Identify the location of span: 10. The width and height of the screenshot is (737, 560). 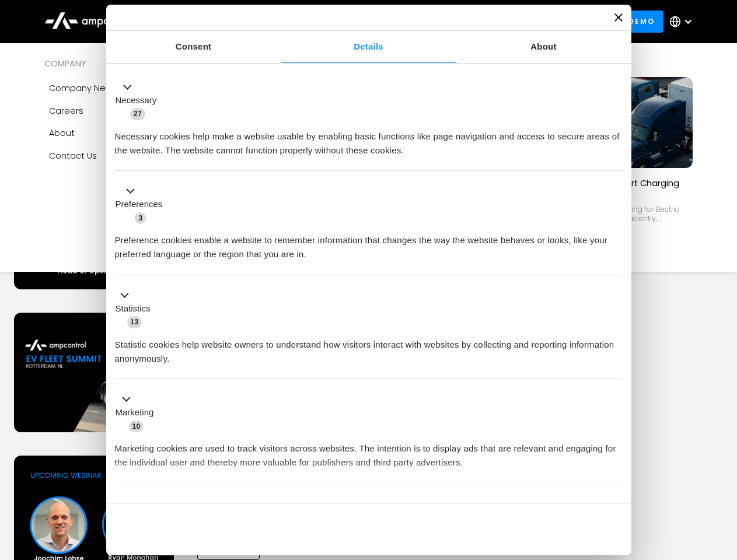
(137, 427).